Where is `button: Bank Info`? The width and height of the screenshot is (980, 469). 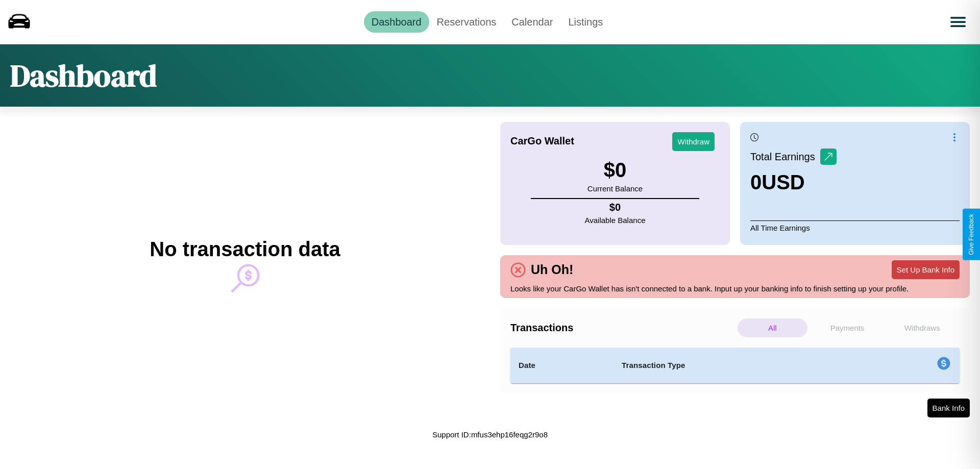 button: Bank Info is located at coordinates (948, 408).